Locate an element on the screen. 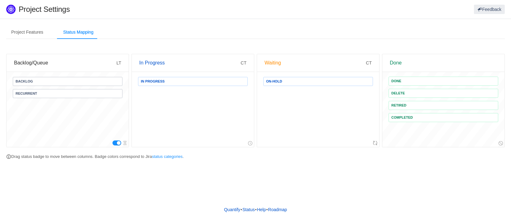  div: Waiting is located at coordinates (315, 63).